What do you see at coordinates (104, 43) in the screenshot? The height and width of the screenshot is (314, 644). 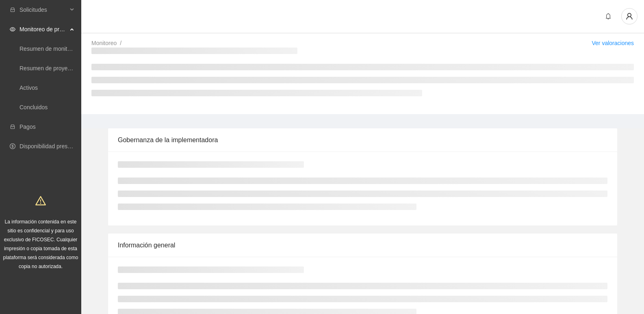 I see `a: Monitoreo` at bounding box center [104, 43].